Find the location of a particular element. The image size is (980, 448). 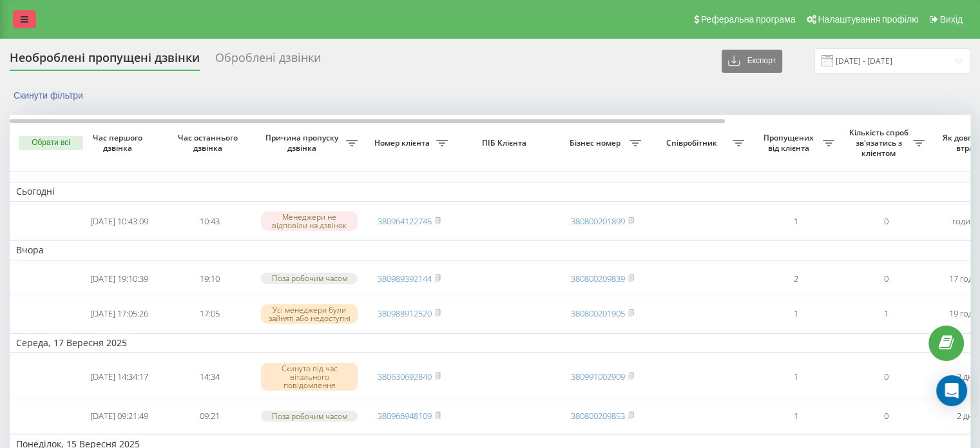

td: 17:05 is located at coordinates (210, 313).